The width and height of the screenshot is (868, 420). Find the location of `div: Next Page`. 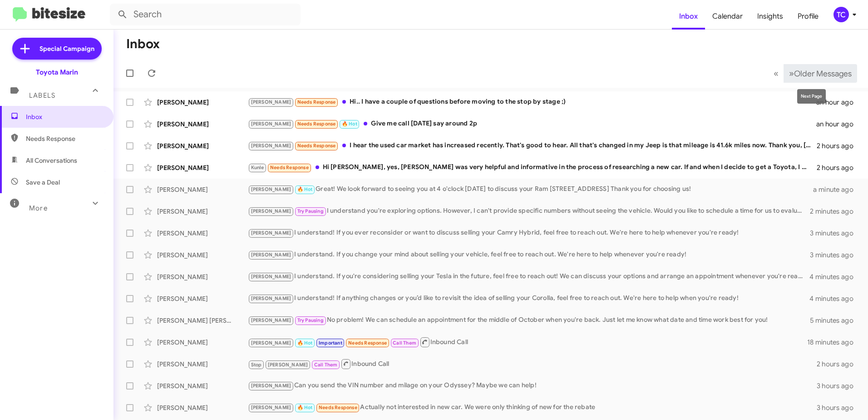

div: Next Page is located at coordinates (811, 97).